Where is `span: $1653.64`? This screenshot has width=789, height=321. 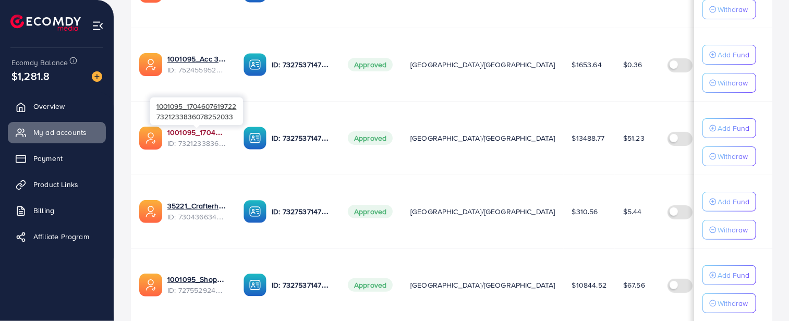 span: $1653.64 is located at coordinates (587, 65).